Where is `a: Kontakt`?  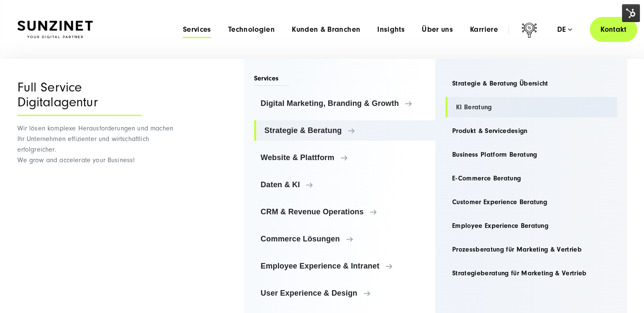
a: Kontakt is located at coordinates (614, 29).